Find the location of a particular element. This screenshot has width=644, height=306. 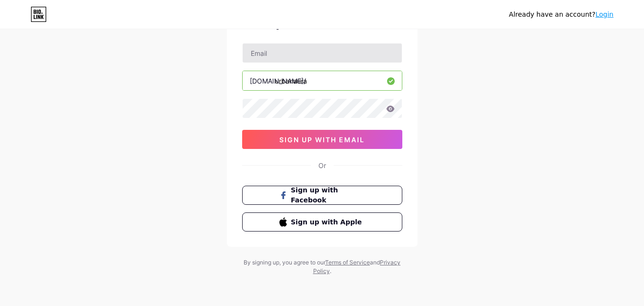

span: Sign up with Facebook is located at coordinates (328, 195).